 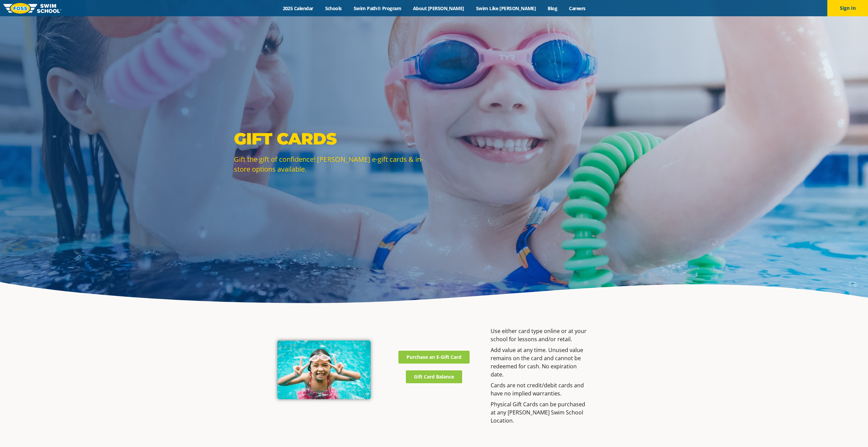 I want to click on a: 2025 Calendar, so click(x=298, y=8).